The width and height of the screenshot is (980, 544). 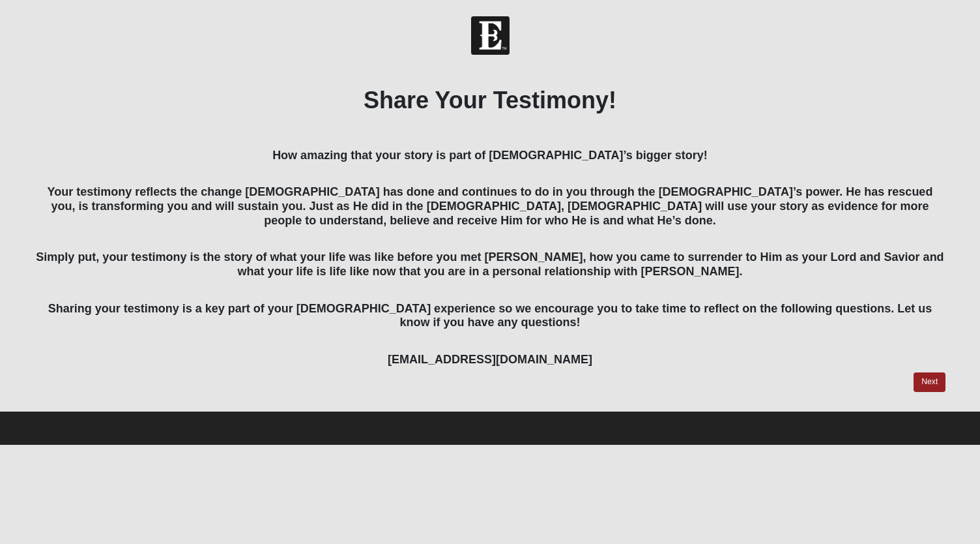 I want to click on h1: Share Your Testimony!, so click(x=490, y=100).